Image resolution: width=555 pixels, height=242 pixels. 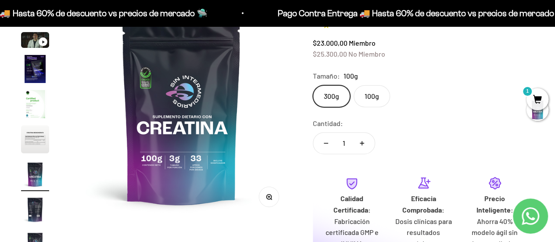 I want to click on button: Ir al artículo 4, so click(x=35, y=70).